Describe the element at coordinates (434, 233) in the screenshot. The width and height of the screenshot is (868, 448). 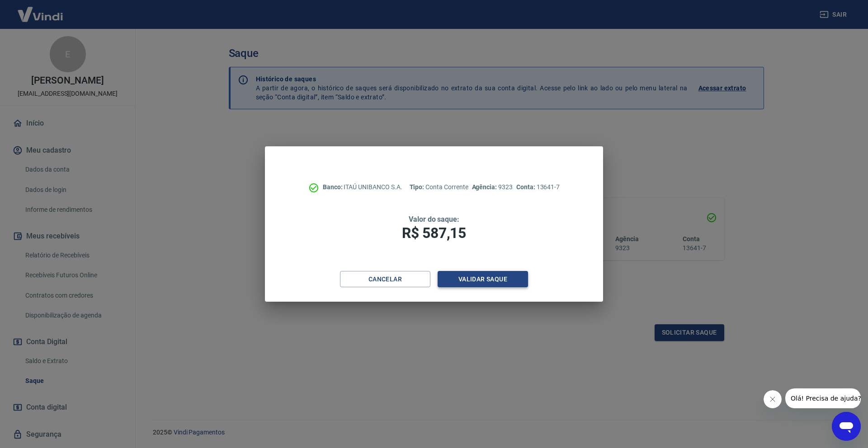
I see `span: R$ 587,15` at that location.